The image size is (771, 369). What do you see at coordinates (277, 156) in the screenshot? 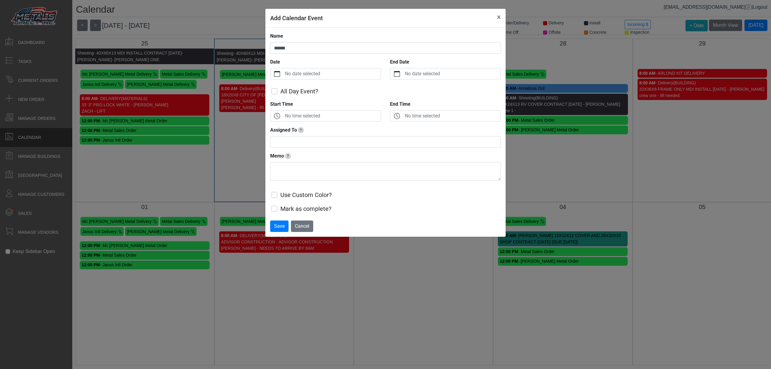
I see `strong: Memo` at bounding box center [277, 156].